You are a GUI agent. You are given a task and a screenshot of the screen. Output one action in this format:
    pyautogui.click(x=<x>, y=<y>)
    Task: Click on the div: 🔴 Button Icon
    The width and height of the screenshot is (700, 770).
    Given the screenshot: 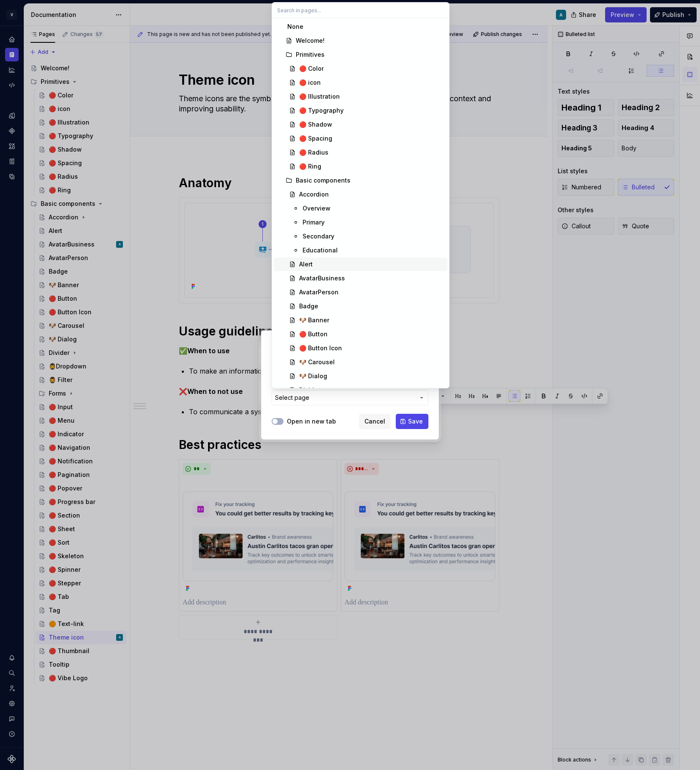 What is the action you would take?
    pyautogui.click(x=320, y=348)
    